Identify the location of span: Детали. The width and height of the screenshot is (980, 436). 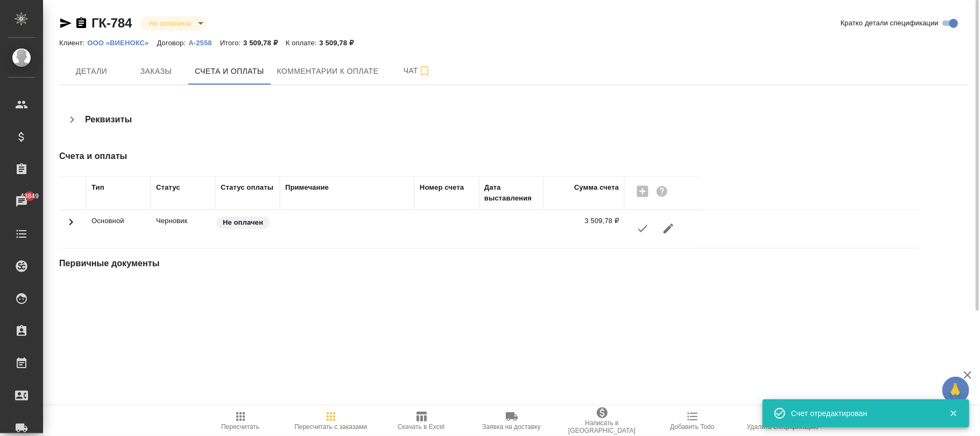
(91, 71).